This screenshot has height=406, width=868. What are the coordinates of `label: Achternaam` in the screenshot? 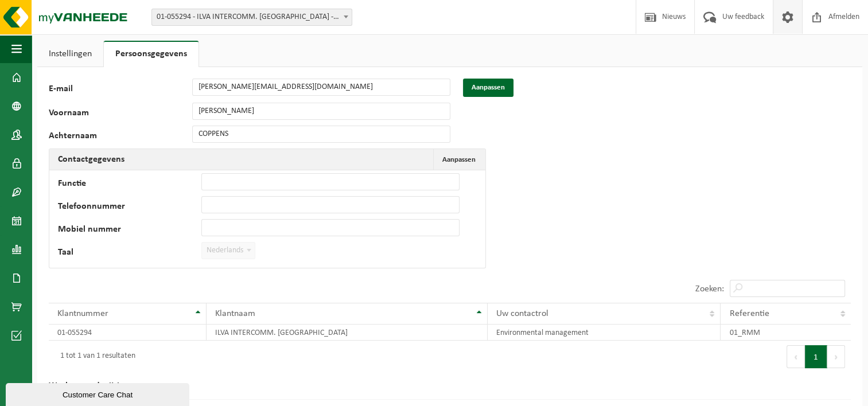 It's located at (121, 137).